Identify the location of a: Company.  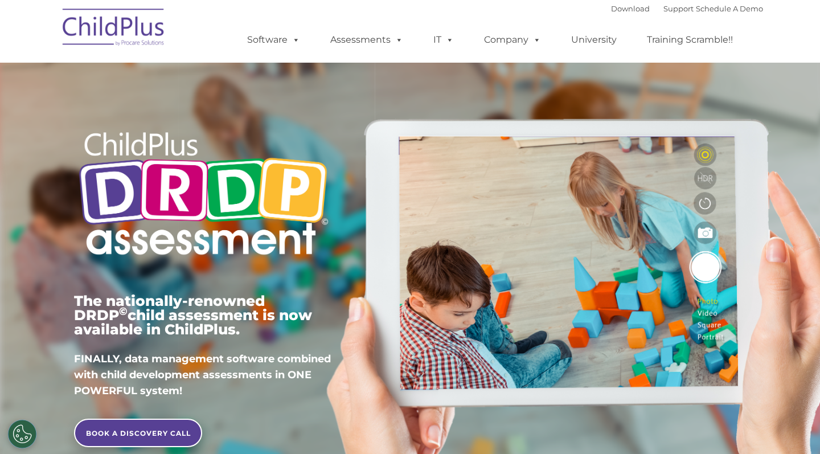
(512, 40).